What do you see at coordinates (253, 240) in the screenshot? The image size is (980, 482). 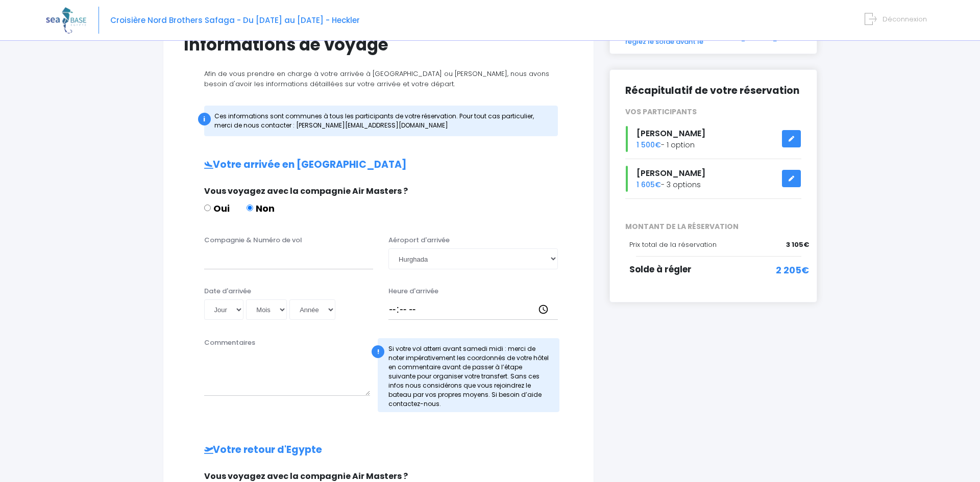 I see `label: Compagnie & Numéro de vol` at bounding box center [253, 240].